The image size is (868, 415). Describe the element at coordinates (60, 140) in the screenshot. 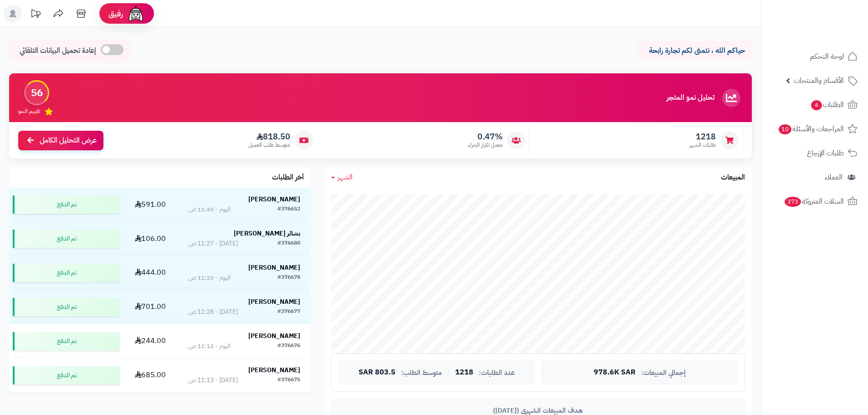

I see `a: عرض التحليل الكامل` at that location.